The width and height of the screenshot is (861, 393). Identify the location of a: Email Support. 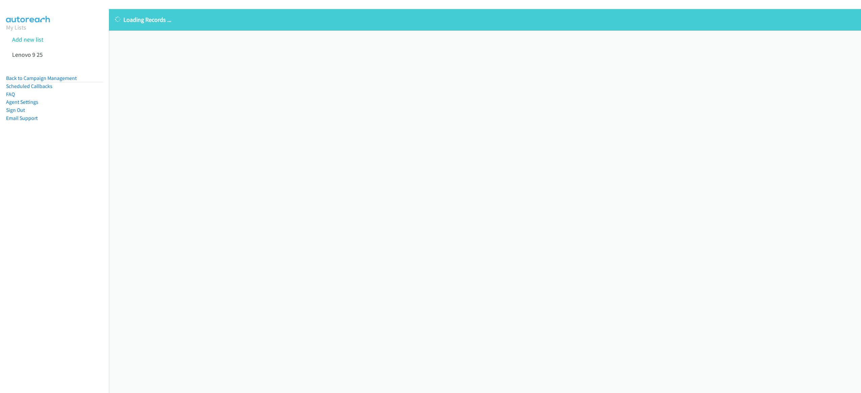
(22, 118).